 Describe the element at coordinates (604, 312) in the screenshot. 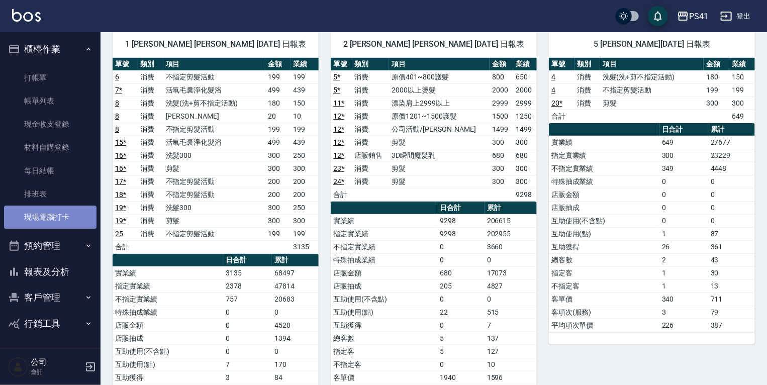

I see `td: 客項次(服務)` at that location.